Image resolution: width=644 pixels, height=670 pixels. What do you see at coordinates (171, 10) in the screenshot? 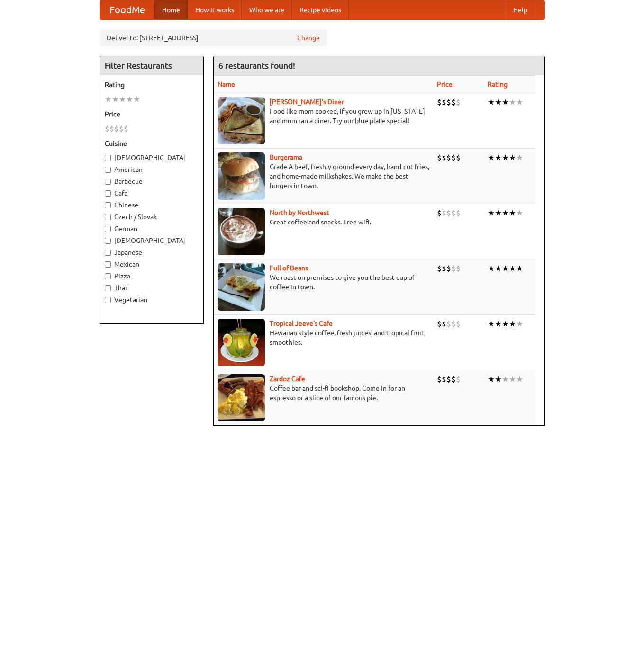
I see `a: Home` at bounding box center [171, 10].